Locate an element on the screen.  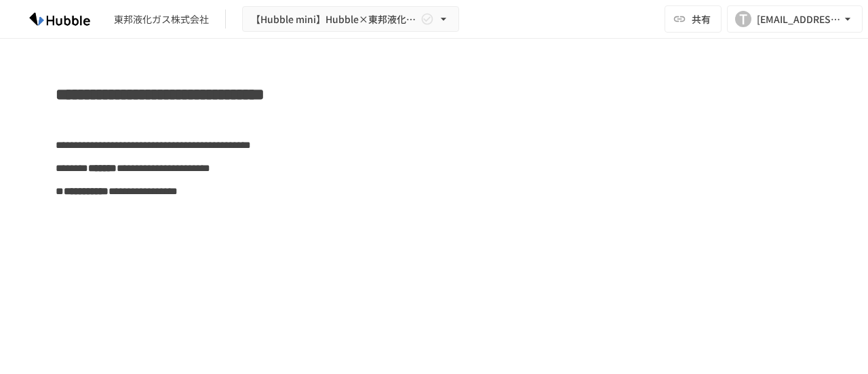
span: 【Hubble mini】Hubble×東邦液化ガス株式会社 オンボーディングプロジェクト is located at coordinates (335, 19).